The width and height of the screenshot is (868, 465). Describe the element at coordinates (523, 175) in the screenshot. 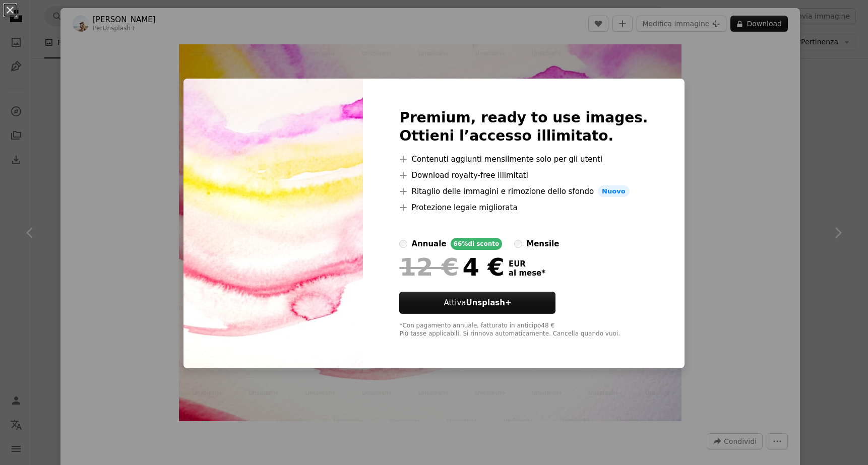

I see `li: Download royalty-free illimitati` at that location.